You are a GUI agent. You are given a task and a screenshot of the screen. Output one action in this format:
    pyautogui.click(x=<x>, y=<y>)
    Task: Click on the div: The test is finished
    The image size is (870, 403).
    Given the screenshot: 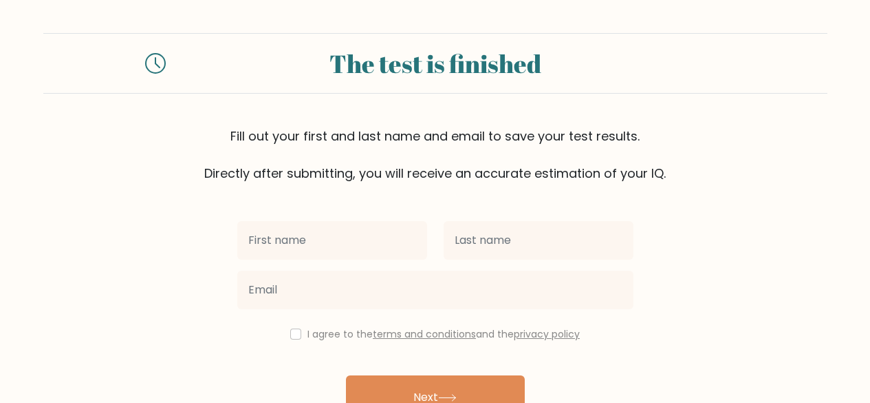 What is the action you would take?
    pyautogui.click(x=436, y=63)
    